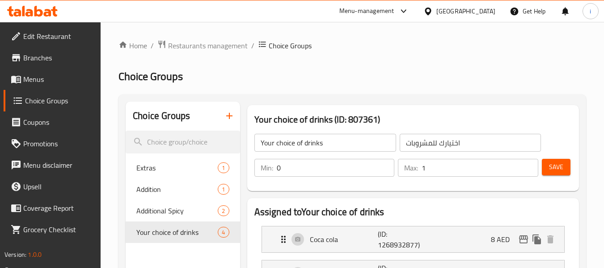 Image resolution: width=604 pixels, height=268 pixels. Describe the element at coordinates (413, 119) in the screenshot. I see `h3: Your choice of drinks (ID: 807361)` at that location.